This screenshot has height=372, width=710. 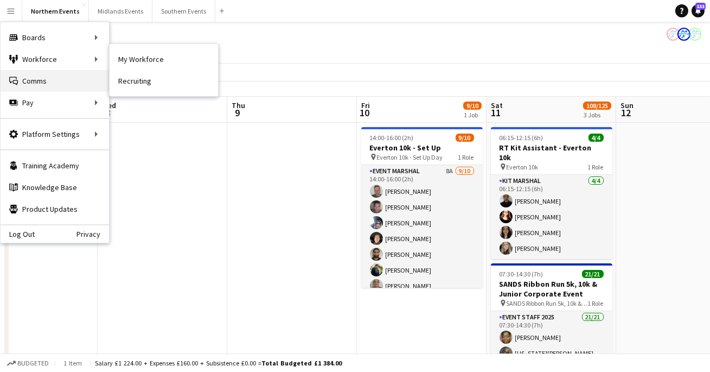 I want to click on span: Thu, so click(x=238, y=105).